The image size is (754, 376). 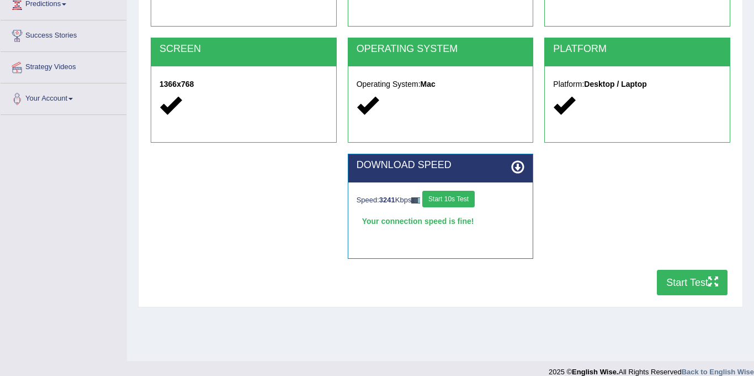 I want to click on h2: DOWNLOAD SPEED, so click(x=441, y=165).